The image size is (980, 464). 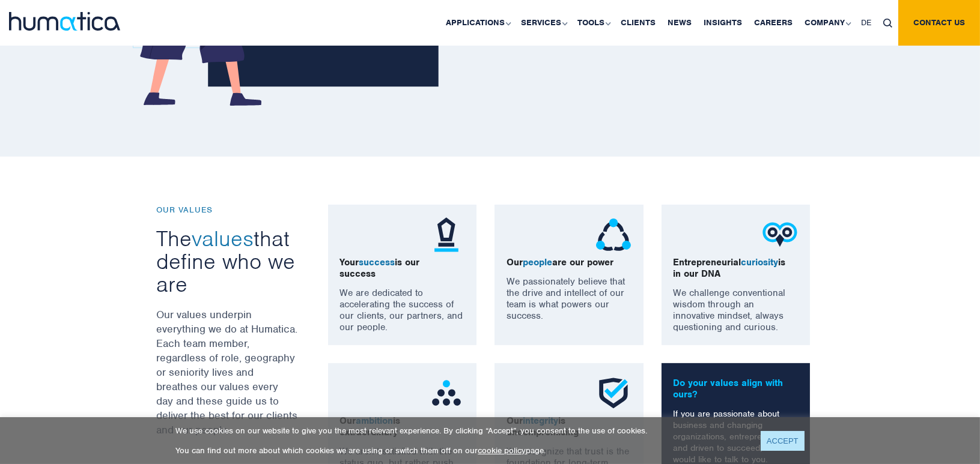 What do you see at coordinates (460, 431) in the screenshot?
I see `p: We use cookies on our website to give you the most relevant experience. By clicking “Accept”, you...` at bounding box center [460, 431].